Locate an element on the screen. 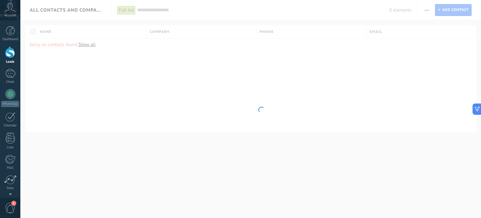 The width and height of the screenshot is (481, 218). span: 1 is located at coordinates (14, 203).